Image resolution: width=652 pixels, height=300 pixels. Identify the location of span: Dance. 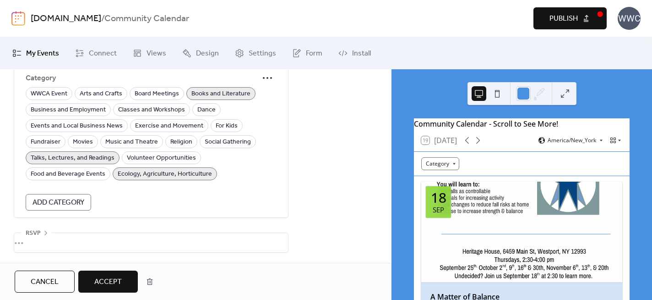
(207, 110).